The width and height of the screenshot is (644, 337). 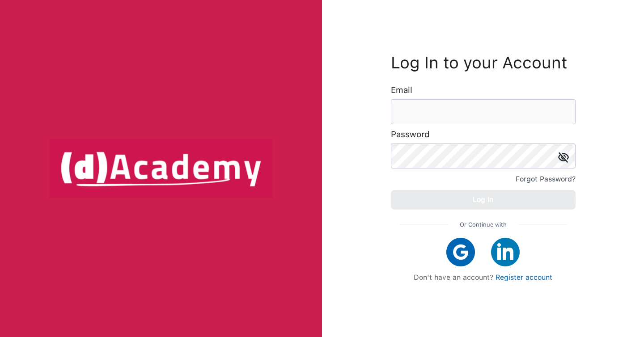 I want to click on img: google icon, so click(x=461, y=252).